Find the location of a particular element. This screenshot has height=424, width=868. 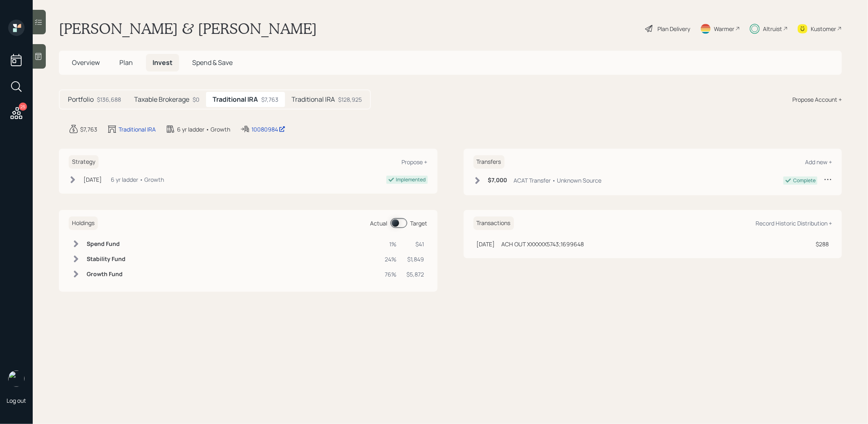

div: $41 is located at coordinates (415, 244).